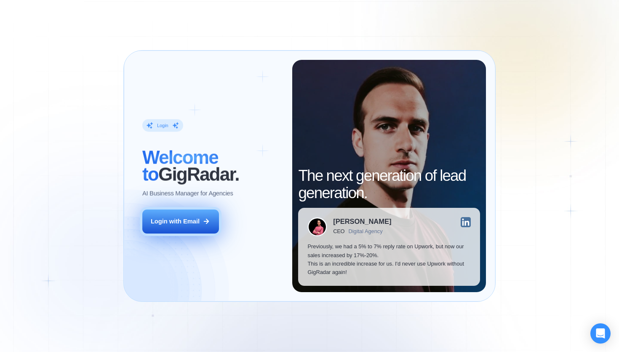 Image resolution: width=619 pixels, height=352 pixels. Describe the element at coordinates (181, 221) in the screenshot. I see `button: Login with Email` at that location.